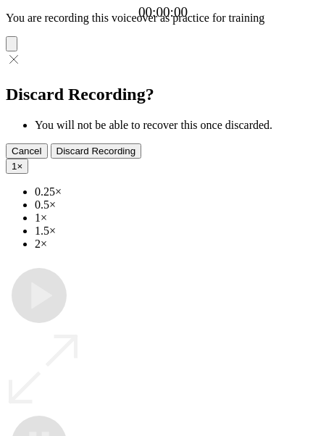 The image size is (326, 436). I want to click on h2: Discard Recording?, so click(163, 94).